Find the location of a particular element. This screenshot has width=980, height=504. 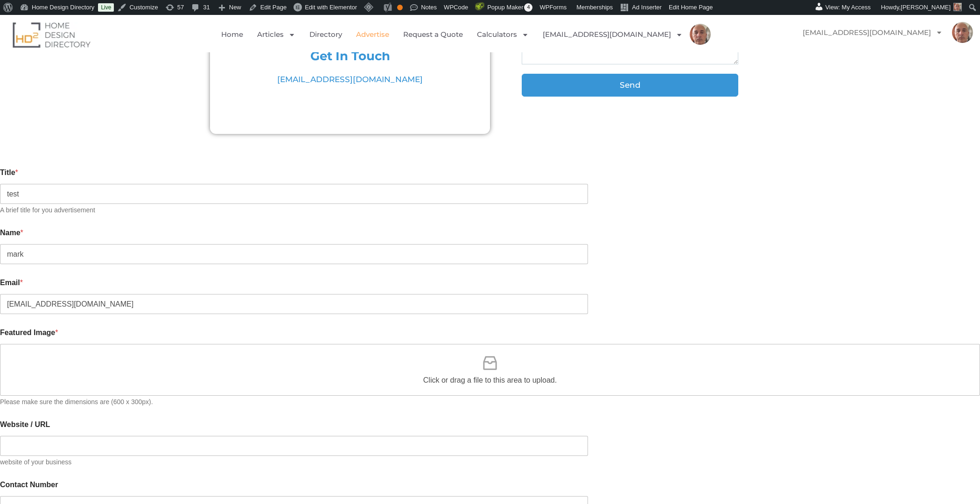

a: Calculators is located at coordinates (502, 35).